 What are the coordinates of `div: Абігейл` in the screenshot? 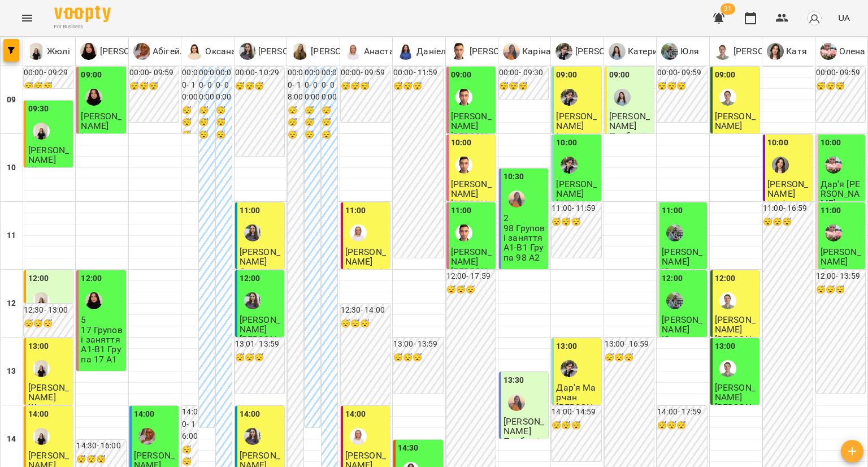 It's located at (147, 437).